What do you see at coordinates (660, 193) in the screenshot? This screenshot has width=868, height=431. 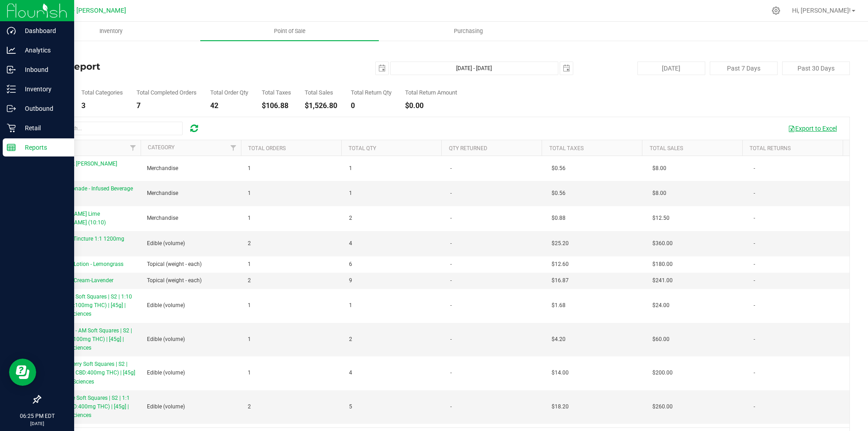 I see `span: $8.00` at bounding box center [660, 193].